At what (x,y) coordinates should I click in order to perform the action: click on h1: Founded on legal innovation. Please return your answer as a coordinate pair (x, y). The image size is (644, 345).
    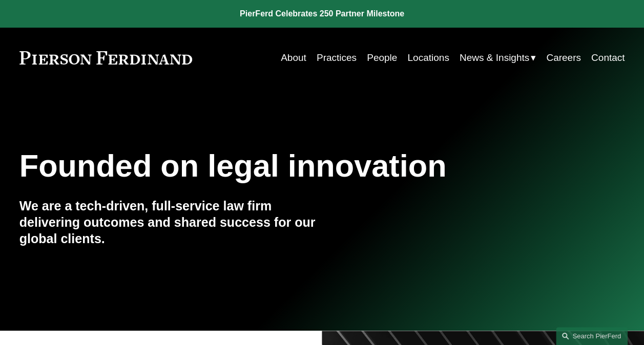
    Looking at the image, I should click on (271, 166).